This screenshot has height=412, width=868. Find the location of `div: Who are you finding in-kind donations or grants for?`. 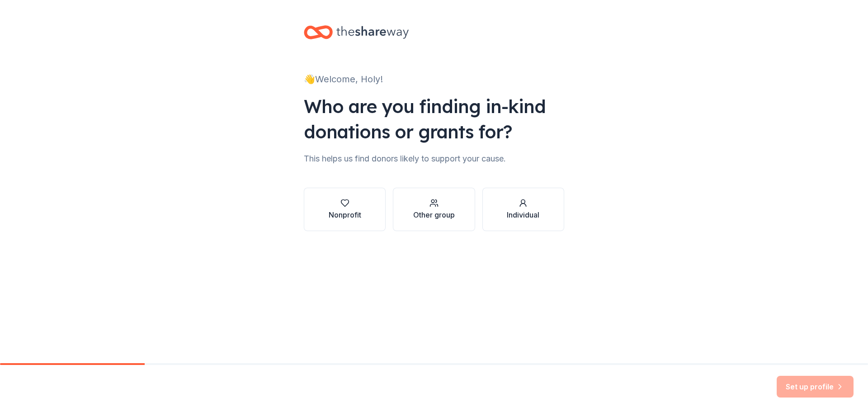

div: Who are you finding in-kind donations or grants for? is located at coordinates (434, 119).